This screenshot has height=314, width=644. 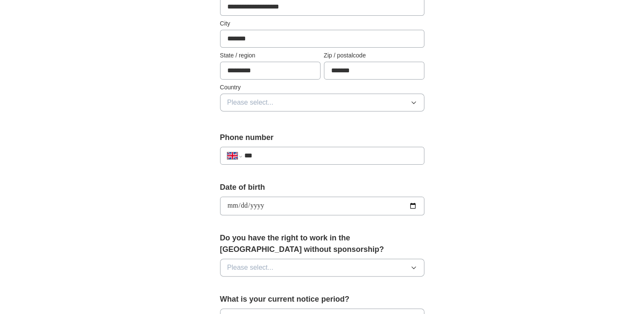 What do you see at coordinates (322, 23) in the screenshot?
I see `label: City` at bounding box center [322, 23].